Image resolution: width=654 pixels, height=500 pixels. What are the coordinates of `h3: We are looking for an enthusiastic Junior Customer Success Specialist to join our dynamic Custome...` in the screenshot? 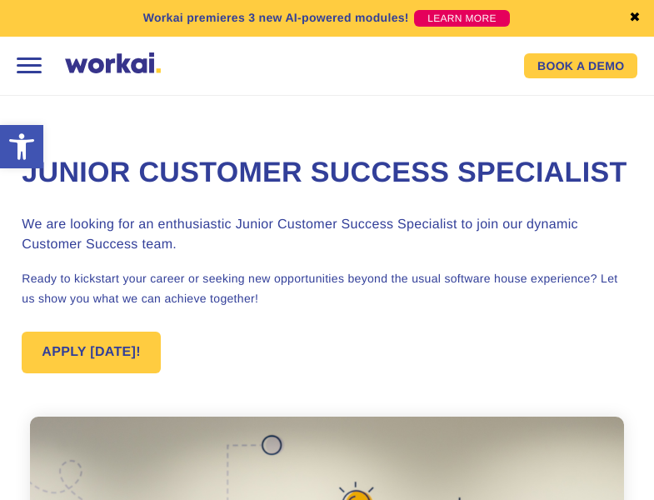 It's located at (326, 235).